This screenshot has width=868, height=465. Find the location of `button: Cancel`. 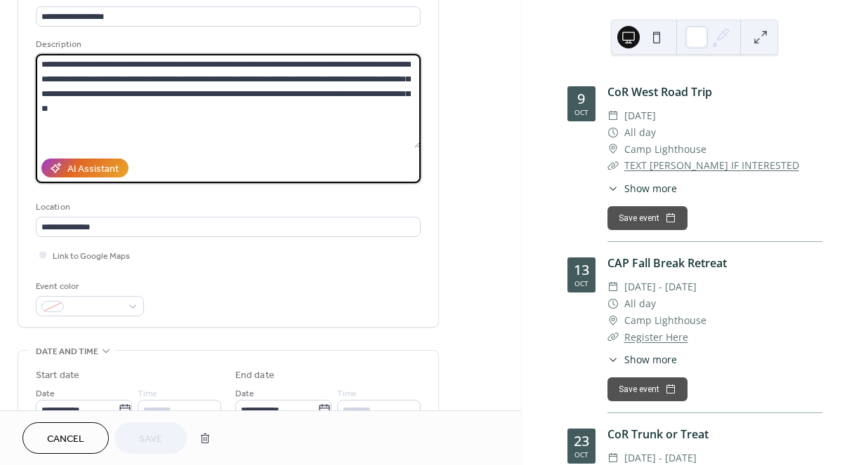

button: Cancel is located at coordinates (65, 438).